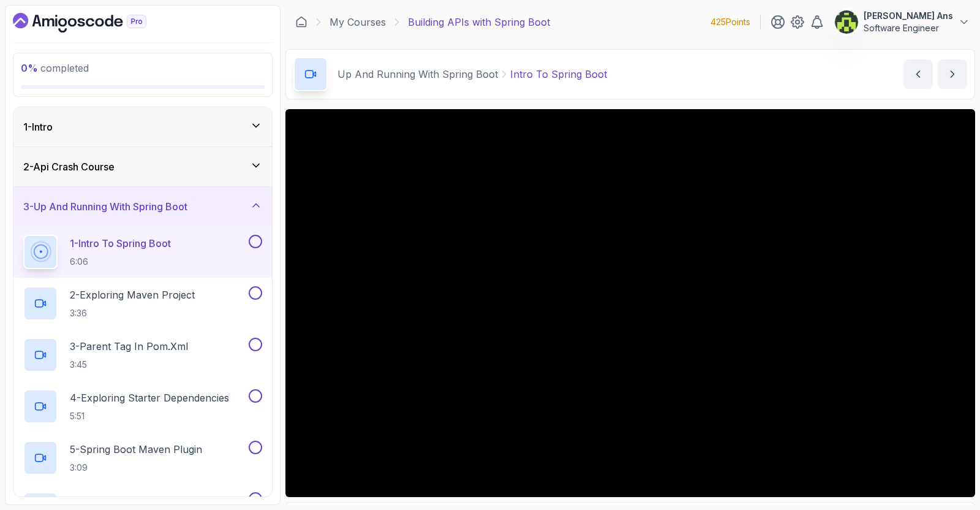  What do you see at coordinates (908, 28) in the screenshot?
I see `p: Software Engineer` at bounding box center [908, 28].